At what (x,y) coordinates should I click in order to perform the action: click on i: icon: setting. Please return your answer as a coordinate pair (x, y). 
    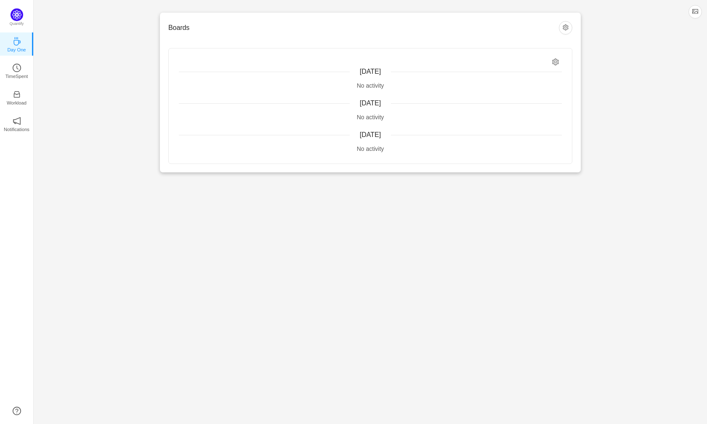
    Looking at the image, I should click on (556, 62).